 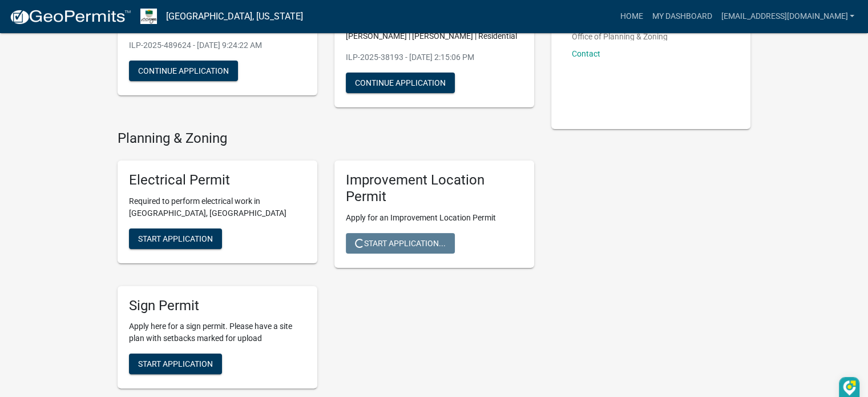 I want to click on a: Home, so click(x=631, y=16).